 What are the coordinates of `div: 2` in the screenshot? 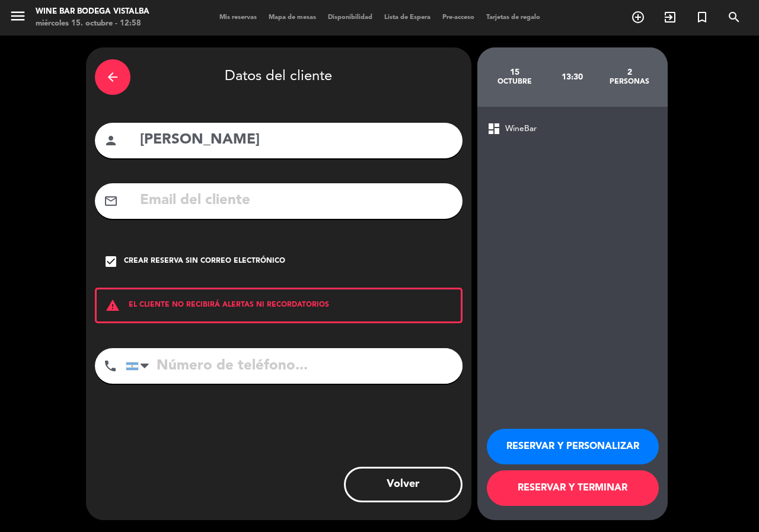 It's located at (629, 73).